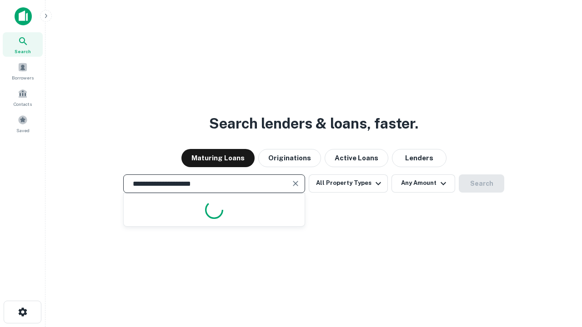  I want to click on div: Chat Widget, so click(559, 276).